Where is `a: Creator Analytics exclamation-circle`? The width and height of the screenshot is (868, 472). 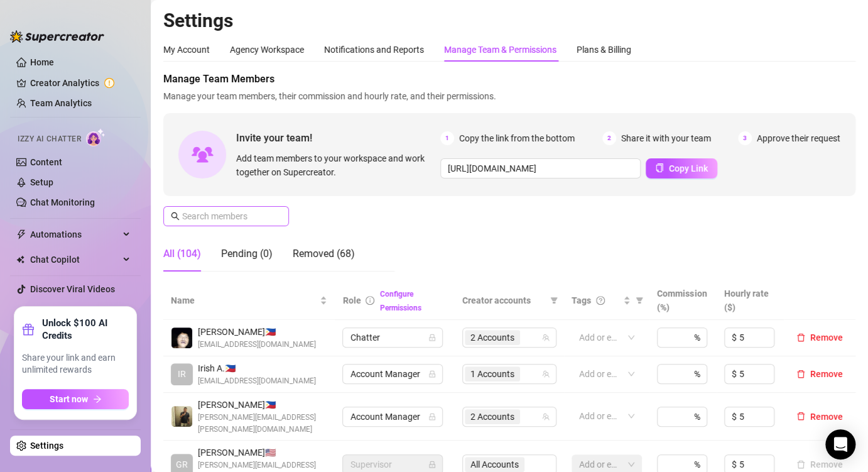
a: Creator Analytics exclamation-circle is located at coordinates (80, 83).